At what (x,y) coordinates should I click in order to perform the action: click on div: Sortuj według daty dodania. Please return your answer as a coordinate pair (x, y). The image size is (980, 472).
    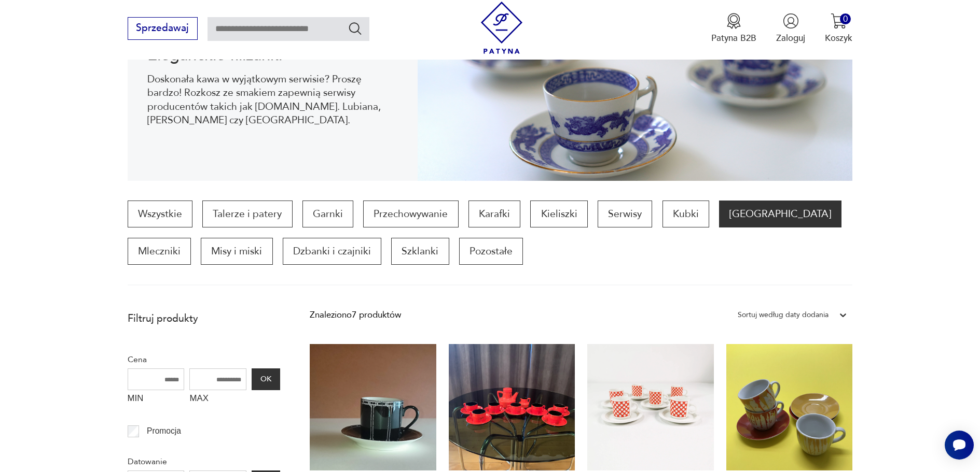
    Looking at the image, I should click on (783, 315).